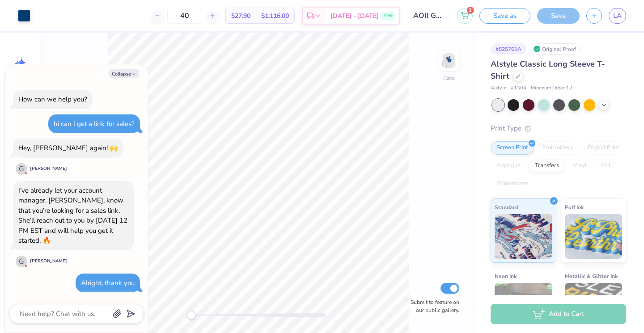 The width and height of the screenshot is (644, 333). I want to click on button: 1, so click(465, 16).